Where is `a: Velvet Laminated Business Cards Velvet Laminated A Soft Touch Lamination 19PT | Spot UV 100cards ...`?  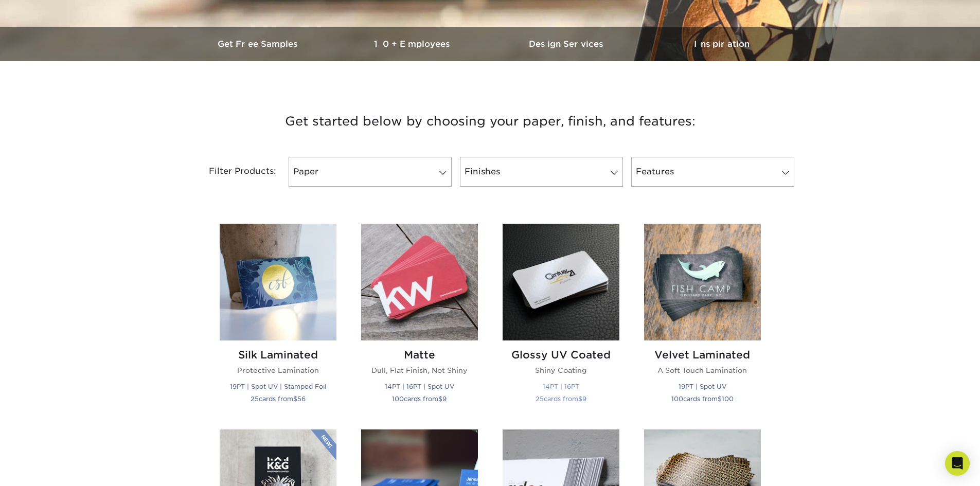 a: Velvet Laminated Business Cards Velvet Laminated A Soft Touch Lamination 19PT | Spot UV 100cards ... is located at coordinates (702, 320).